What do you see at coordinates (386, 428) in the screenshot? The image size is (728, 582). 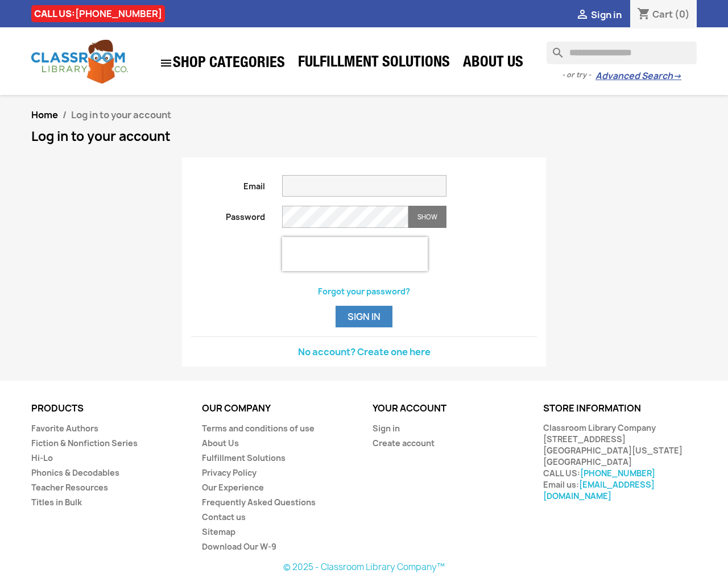 I see `a: Sign in` at bounding box center [386, 428].